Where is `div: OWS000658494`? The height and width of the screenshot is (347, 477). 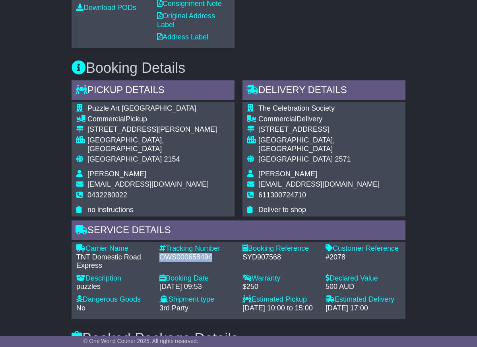
div: OWS000658494 is located at coordinates (197, 257).